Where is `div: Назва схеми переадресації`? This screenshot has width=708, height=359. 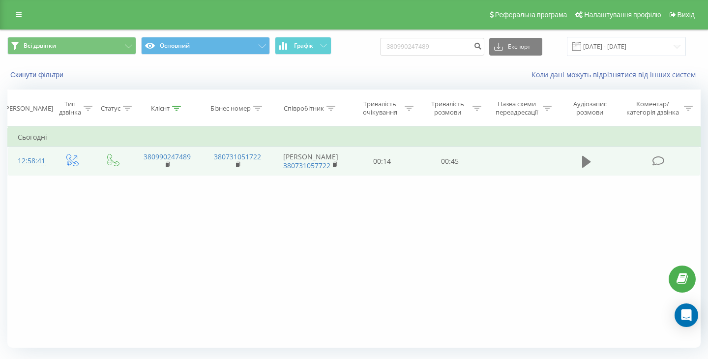 div: Назва схеми переадресації is located at coordinates (516, 108).